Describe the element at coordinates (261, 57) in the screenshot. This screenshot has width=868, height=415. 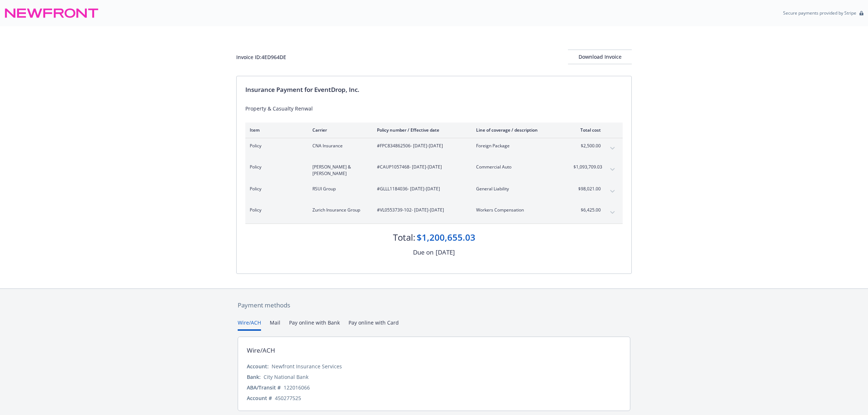
I see `div: Invoice ID: 4ED964DE` at that location.